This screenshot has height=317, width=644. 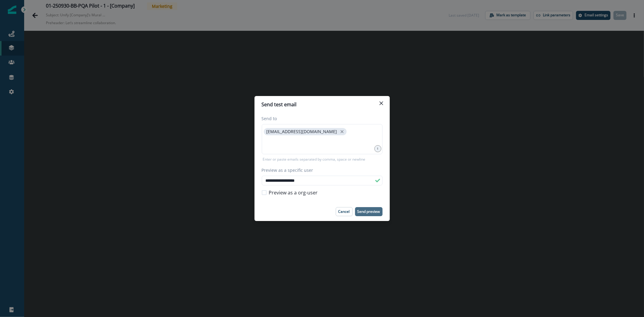 What do you see at coordinates (369, 212) in the screenshot?
I see `button: Send preview` at bounding box center [369, 212].